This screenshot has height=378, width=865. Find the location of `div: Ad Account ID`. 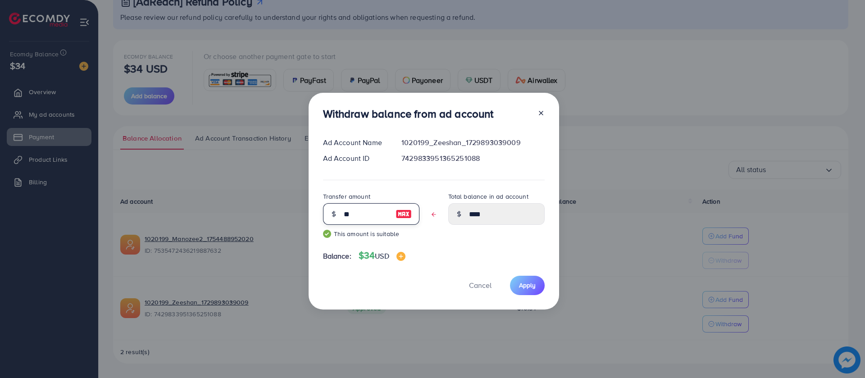

div: Ad Account ID is located at coordinates (355, 158).